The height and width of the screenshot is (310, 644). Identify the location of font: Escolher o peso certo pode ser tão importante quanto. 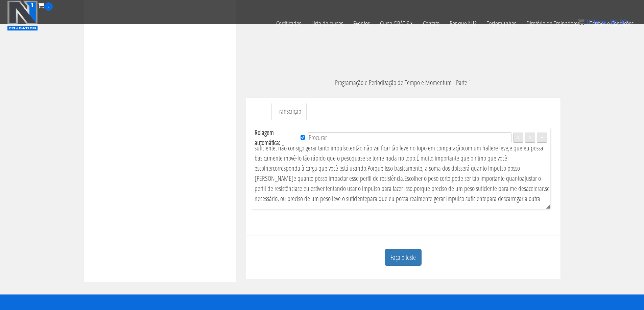
(463, 179).